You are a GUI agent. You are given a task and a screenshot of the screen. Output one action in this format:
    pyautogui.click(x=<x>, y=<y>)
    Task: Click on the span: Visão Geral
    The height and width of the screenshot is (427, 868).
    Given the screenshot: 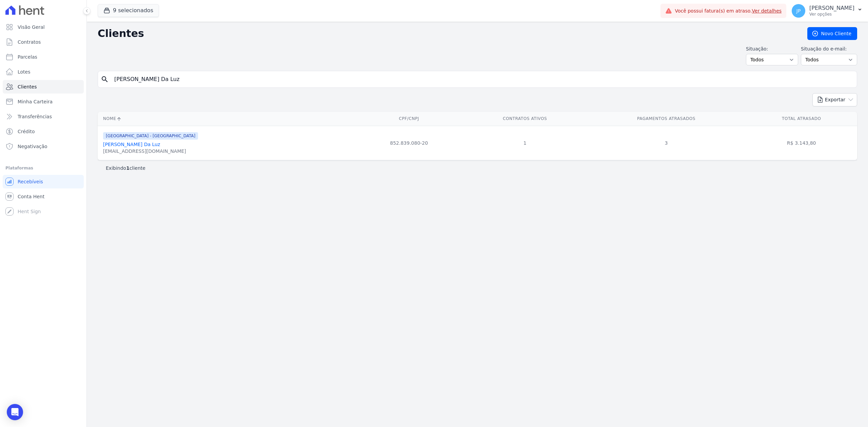 What is the action you would take?
    pyautogui.click(x=32, y=27)
    